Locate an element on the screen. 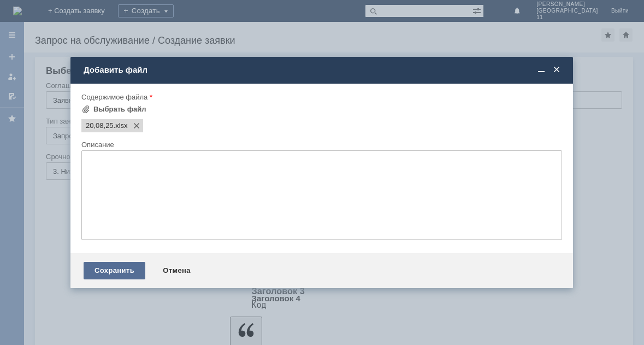 The image size is (644, 345). div: Выбрать файл is located at coordinates (120, 110).